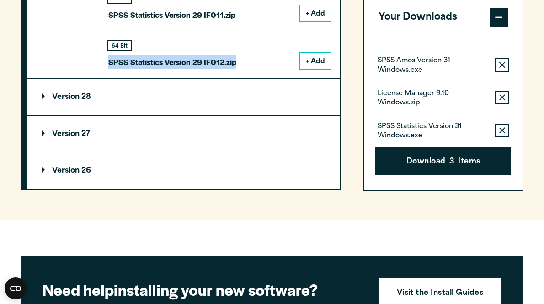 This screenshot has width=544, height=304. What do you see at coordinates (203, 289) in the screenshot?
I see `h2: installing your new software?` at bounding box center [203, 289].